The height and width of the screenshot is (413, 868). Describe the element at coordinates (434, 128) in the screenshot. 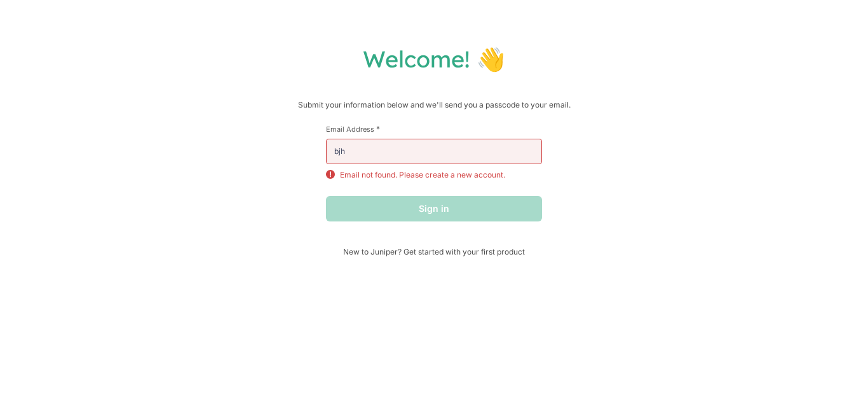

I see `label: Email Address` at that location.